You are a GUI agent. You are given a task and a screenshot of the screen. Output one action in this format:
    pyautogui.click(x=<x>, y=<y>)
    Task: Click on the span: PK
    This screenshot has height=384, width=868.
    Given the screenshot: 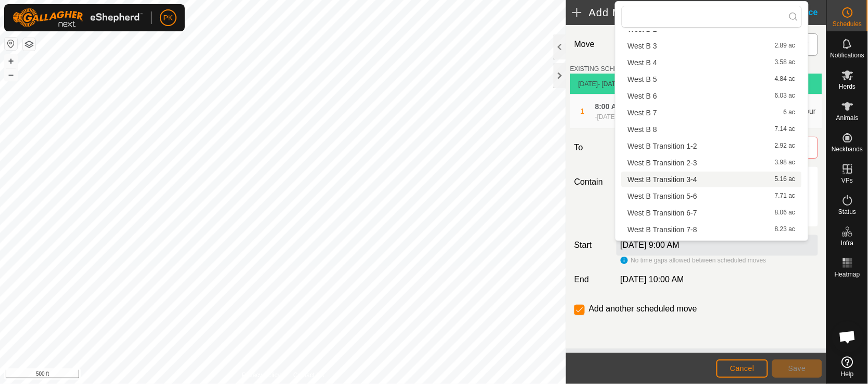 What is the action you would take?
    pyautogui.click(x=168, y=18)
    